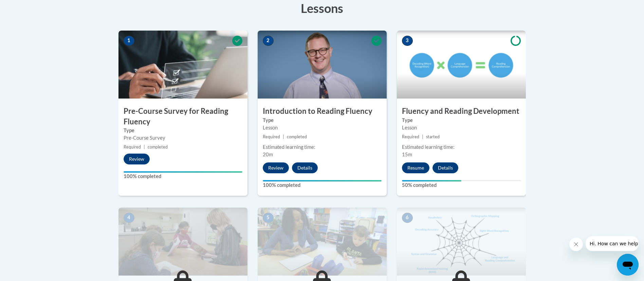 The image size is (644, 281). What do you see at coordinates (462, 111) in the screenshot?
I see `h3: Fluency and Reading Development` at bounding box center [462, 111].